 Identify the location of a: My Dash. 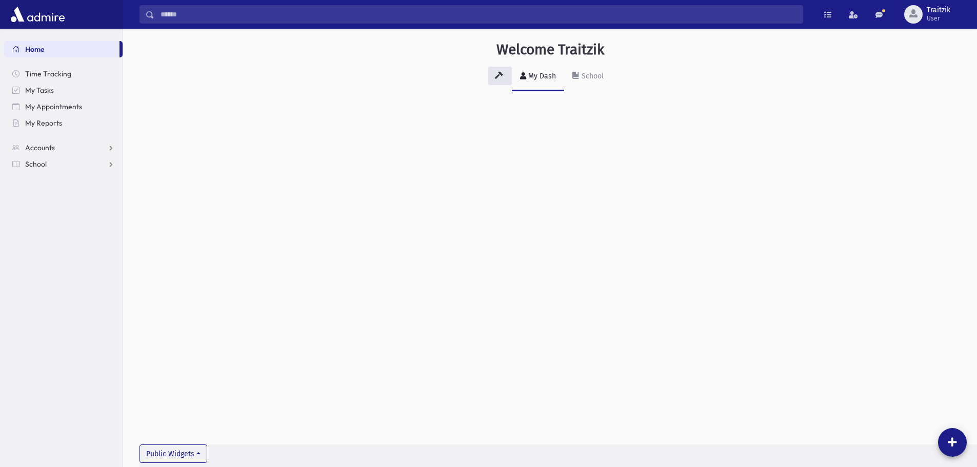
(538, 77).